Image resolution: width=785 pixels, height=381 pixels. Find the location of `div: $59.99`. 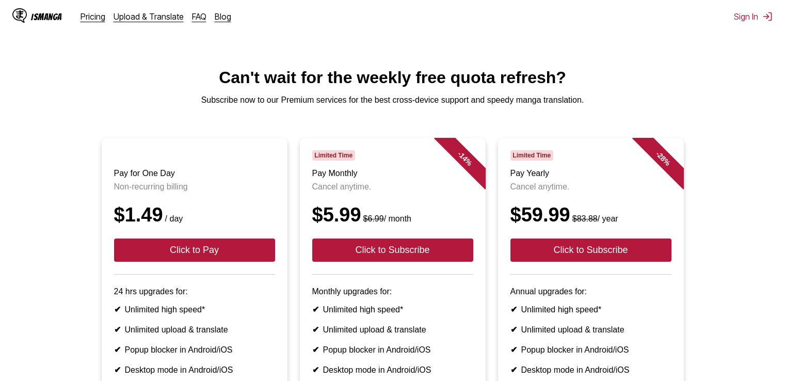

div: $59.99 is located at coordinates (591, 215).